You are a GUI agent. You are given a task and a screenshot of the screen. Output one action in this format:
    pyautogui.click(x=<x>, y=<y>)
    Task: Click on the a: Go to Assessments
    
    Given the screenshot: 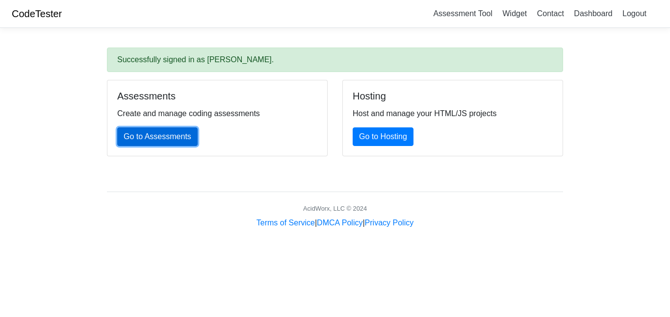 What is the action you would take?
    pyautogui.click(x=158, y=137)
    